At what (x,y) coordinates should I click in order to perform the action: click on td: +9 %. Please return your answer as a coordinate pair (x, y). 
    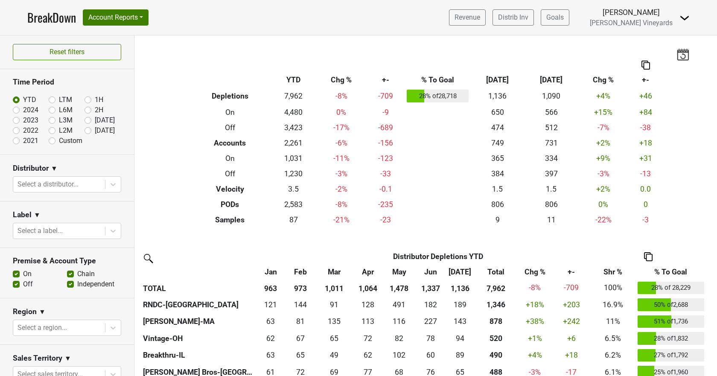
    Looking at the image, I should click on (603, 158).